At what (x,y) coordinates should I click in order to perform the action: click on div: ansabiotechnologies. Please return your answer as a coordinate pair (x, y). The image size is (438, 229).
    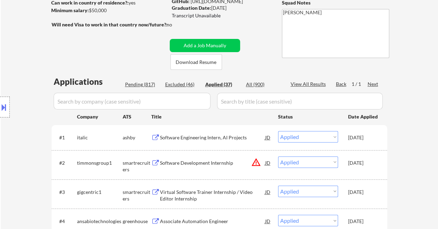
    Looking at the image, I should click on (100, 222).